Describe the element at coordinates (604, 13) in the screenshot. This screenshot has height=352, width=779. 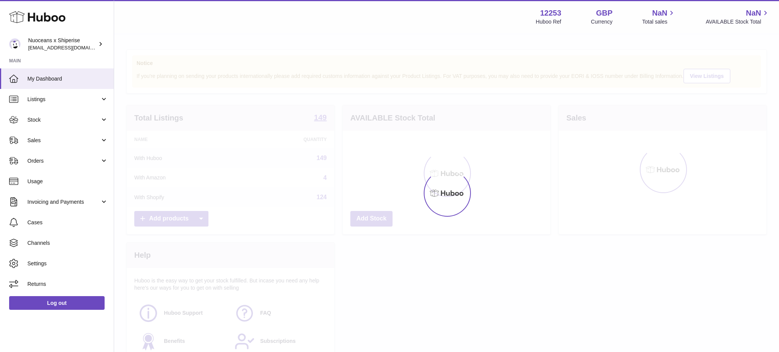
I see `strong: GBP` at that location.